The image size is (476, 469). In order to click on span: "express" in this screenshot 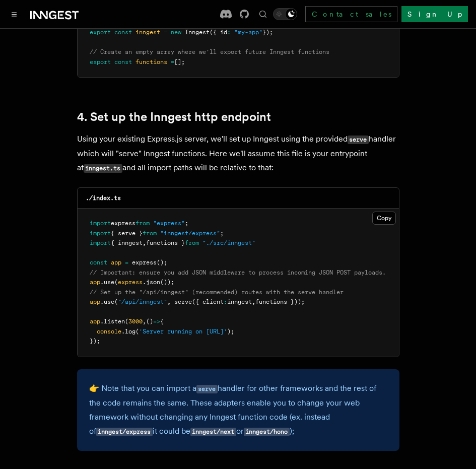, I will do `click(169, 223)`.